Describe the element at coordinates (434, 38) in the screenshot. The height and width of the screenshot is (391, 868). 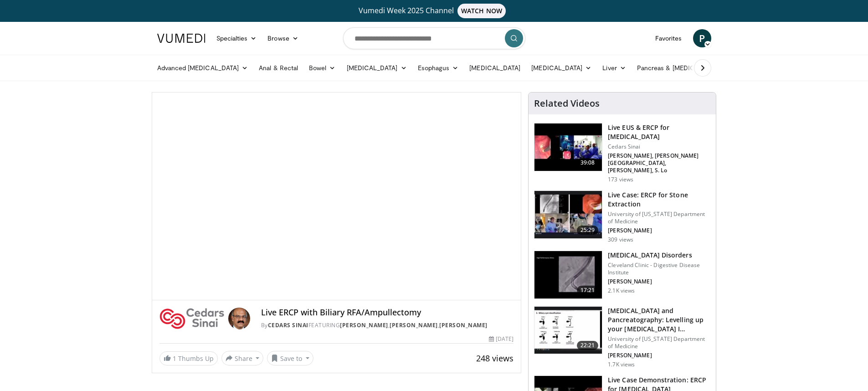
I see `input: Search topics, interventions` at that location.